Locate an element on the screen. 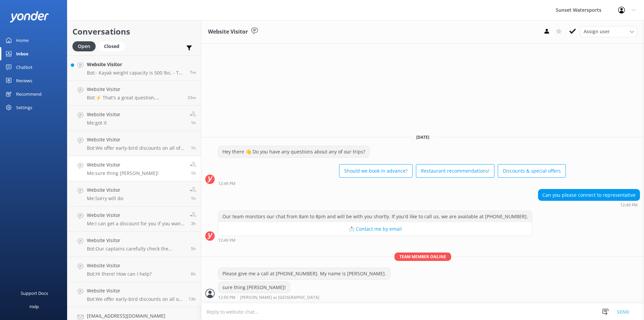 This screenshot has width=644, height=320. div: Home is located at coordinates (22, 40).